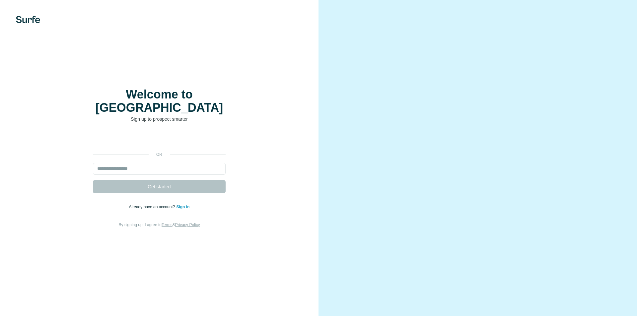 Image resolution: width=637 pixels, height=316 pixels. What do you see at coordinates (159, 155) in the screenshot?
I see `p: or` at bounding box center [159, 155].